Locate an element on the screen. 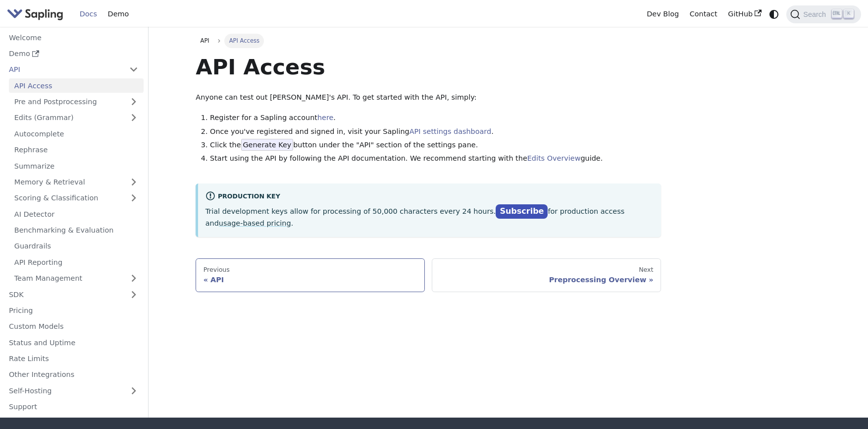  a: Guardrails is located at coordinates (76, 246).